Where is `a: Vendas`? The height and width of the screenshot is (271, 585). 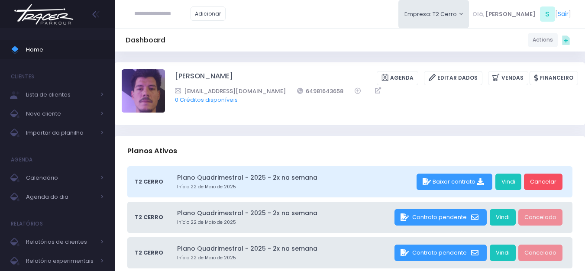 a: Vendas is located at coordinates (508, 78).